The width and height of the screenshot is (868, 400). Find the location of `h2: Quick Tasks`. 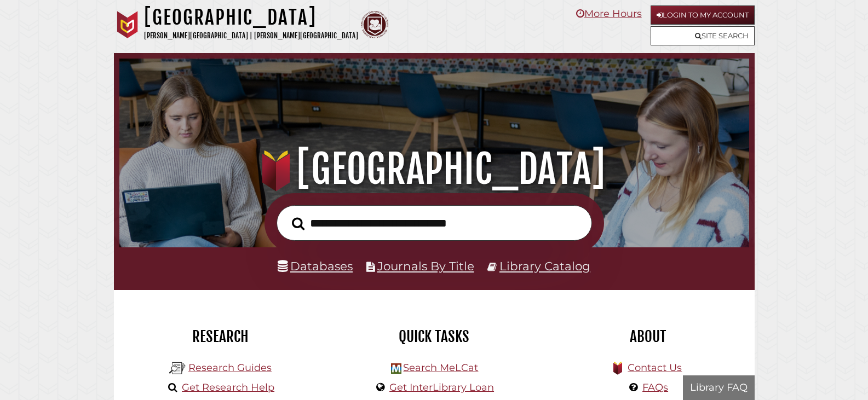

h2: Quick Tasks is located at coordinates (434, 337).